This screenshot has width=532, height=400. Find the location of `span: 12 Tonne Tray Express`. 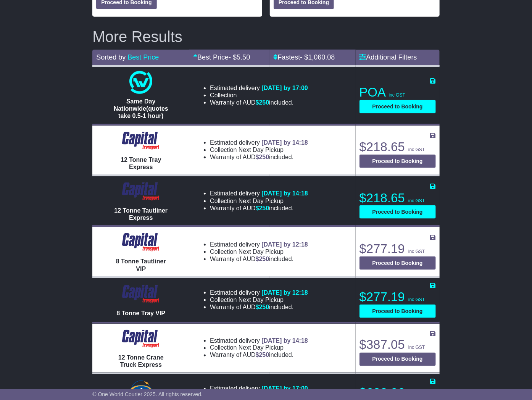

span: 12 Tonne Tray Express is located at coordinates (141, 163).